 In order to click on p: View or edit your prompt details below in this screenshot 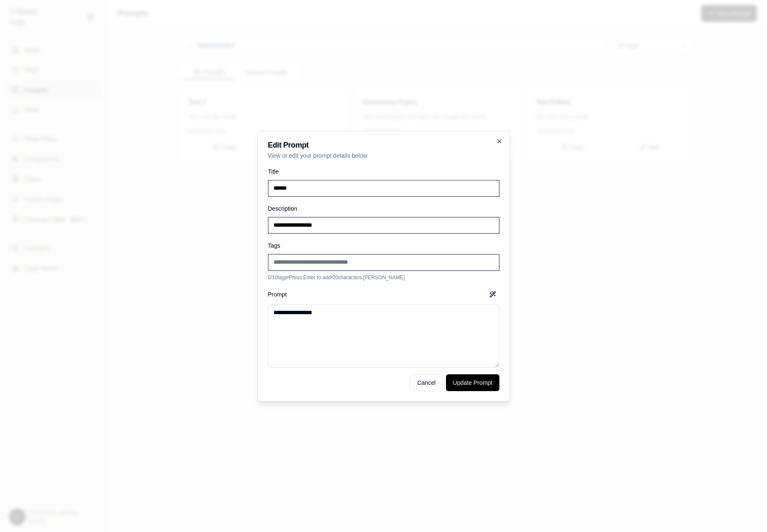, I will do `click(384, 156)`.